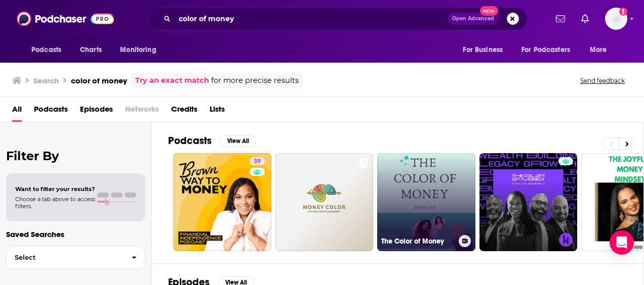 The height and width of the screenshot is (285, 644). I want to click on input: Search podcasts, credits, & more..., so click(311, 19).